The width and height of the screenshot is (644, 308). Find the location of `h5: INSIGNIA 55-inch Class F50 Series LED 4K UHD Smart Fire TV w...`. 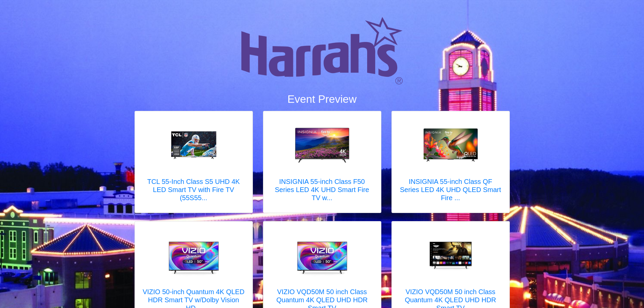

h5: INSIGNIA 55-inch Class F50 Series LED 4K UHD Smart Fire TV w... is located at coordinates (322, 189).